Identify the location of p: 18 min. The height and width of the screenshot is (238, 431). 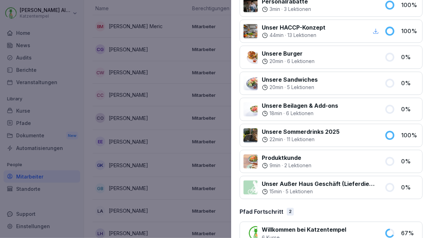
(276, 113).